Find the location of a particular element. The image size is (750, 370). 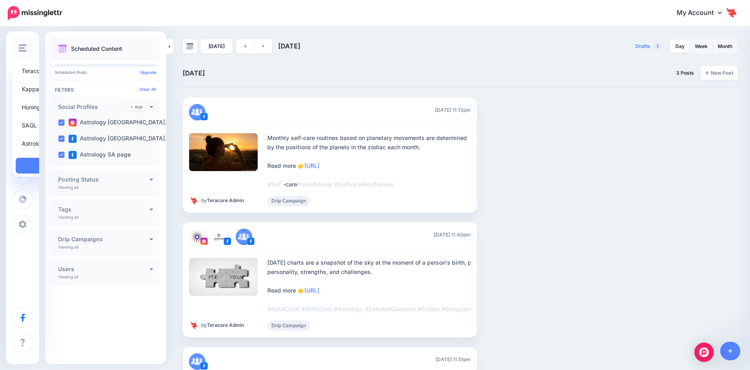

span: #mindfulness is located at coordinates (314, 184).